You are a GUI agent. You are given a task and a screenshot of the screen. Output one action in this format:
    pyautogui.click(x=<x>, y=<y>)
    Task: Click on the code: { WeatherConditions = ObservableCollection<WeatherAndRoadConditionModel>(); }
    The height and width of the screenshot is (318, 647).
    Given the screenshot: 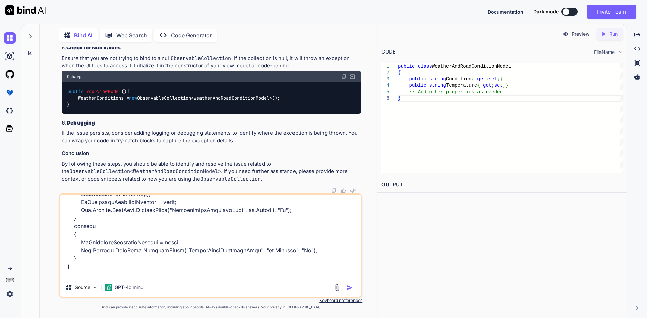 What is the action you would take?
    pyautogui.click(x=173, y=98)
    